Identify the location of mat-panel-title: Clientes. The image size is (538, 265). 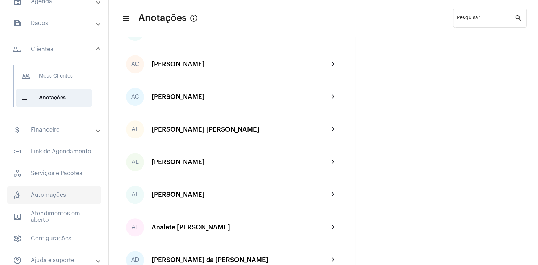
(55, 49).